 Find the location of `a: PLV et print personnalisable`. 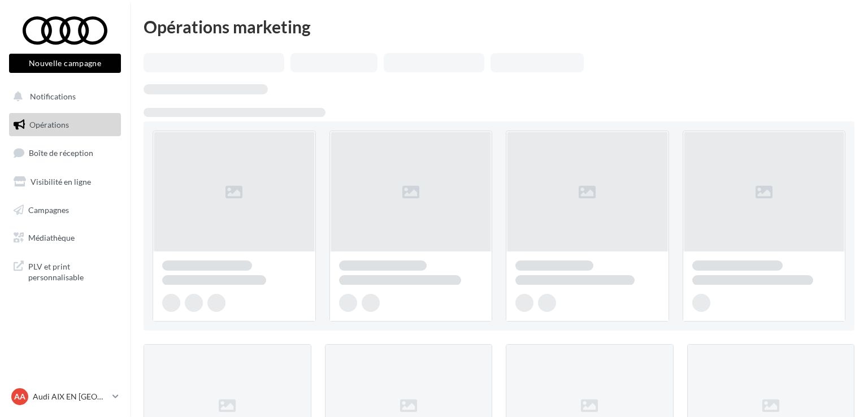

a: PLV et print personnalisable is located at coordinates (65, 271).